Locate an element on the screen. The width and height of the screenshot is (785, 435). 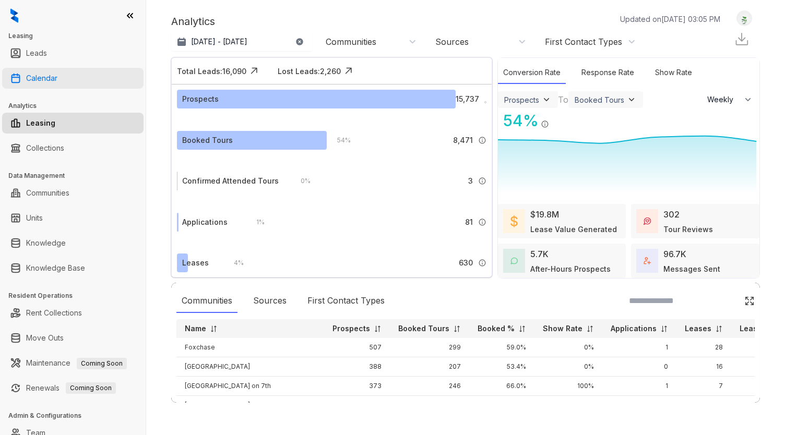
td: 299 is located at coordinates (429, 348).